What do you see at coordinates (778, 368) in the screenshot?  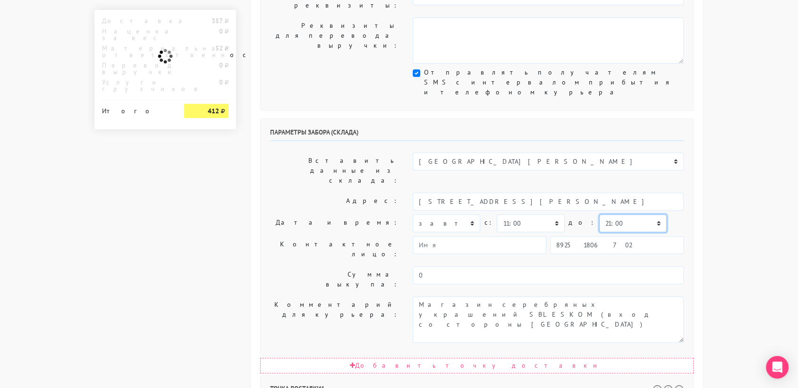 I see `div: Open Intercom Messenger` at bounding box center [778, 368].